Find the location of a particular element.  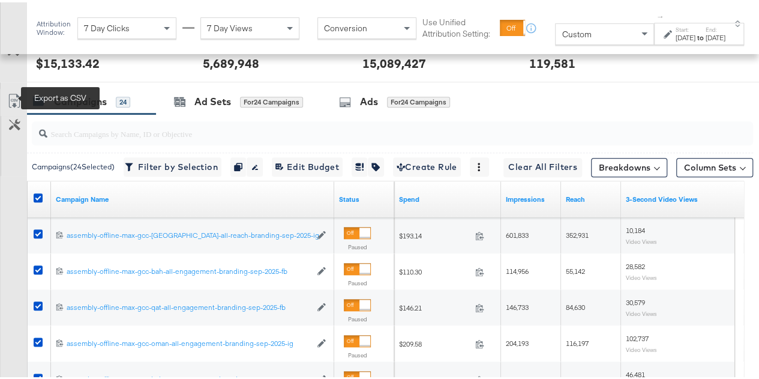

span: 114,956 is located at coordinates (517, 268).